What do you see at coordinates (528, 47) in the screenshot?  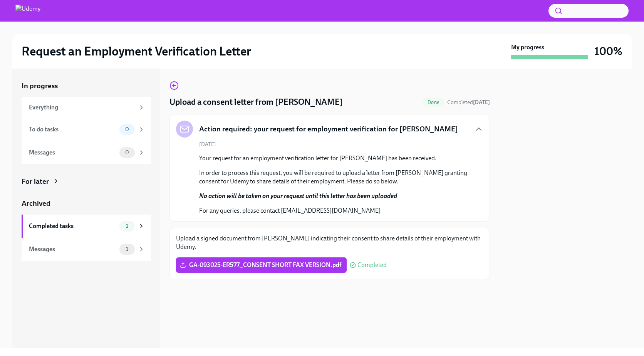 I see `strong: My progress` at bounding box center [528, 47].